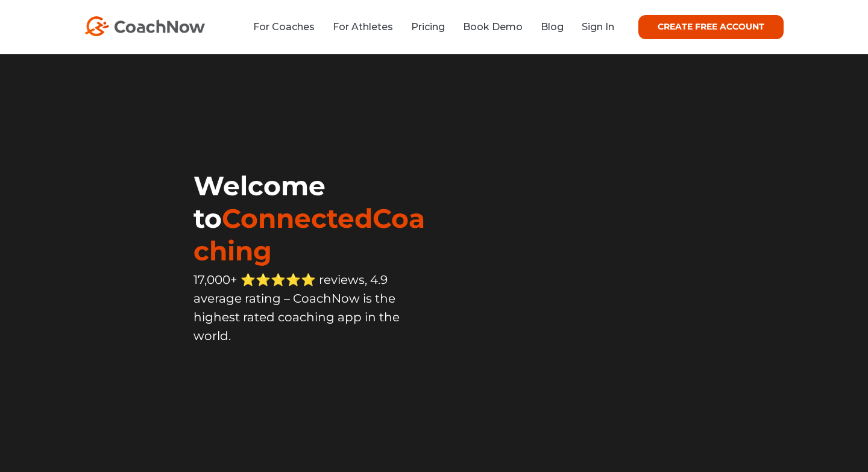  Describe the element at coordinates (145, 26) in the screenshot. I see `img: CoachNow Logo` at that location.